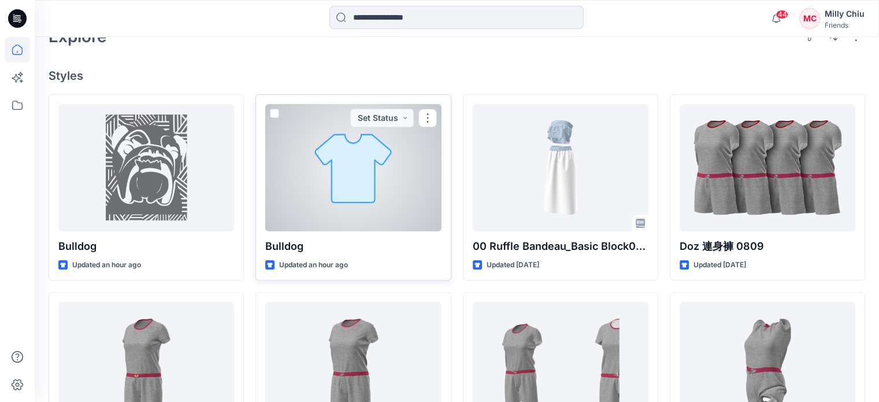  Describe the element at coordinates (844, 25) in the screenshot. I see `div: Friends` at that location.